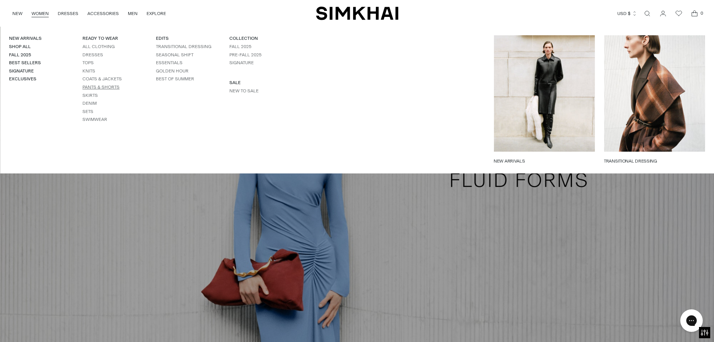 The image size is (714, 342). I want to click on button: Gorgias live chat, so click(15, 14).